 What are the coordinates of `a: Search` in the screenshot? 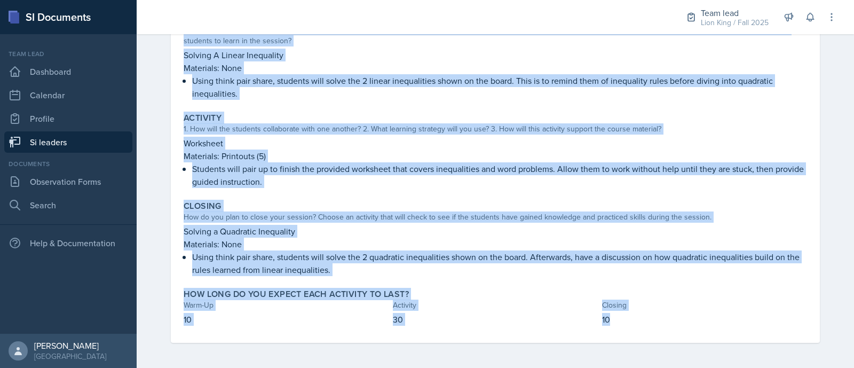 It's located at (68, 205).